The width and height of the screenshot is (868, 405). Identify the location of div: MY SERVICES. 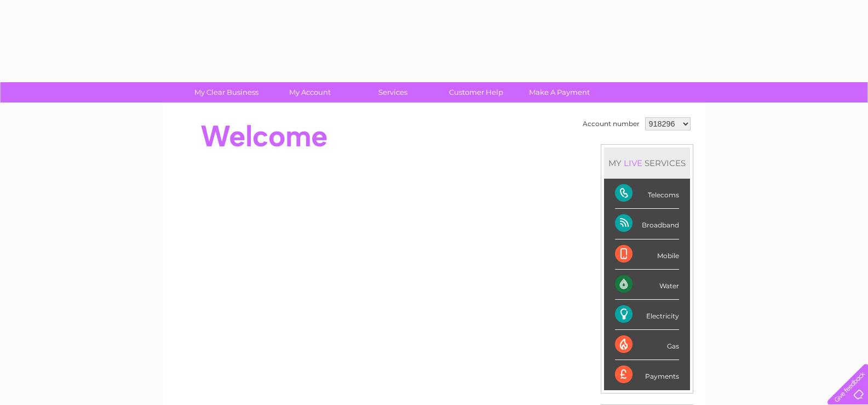
(647, 163).